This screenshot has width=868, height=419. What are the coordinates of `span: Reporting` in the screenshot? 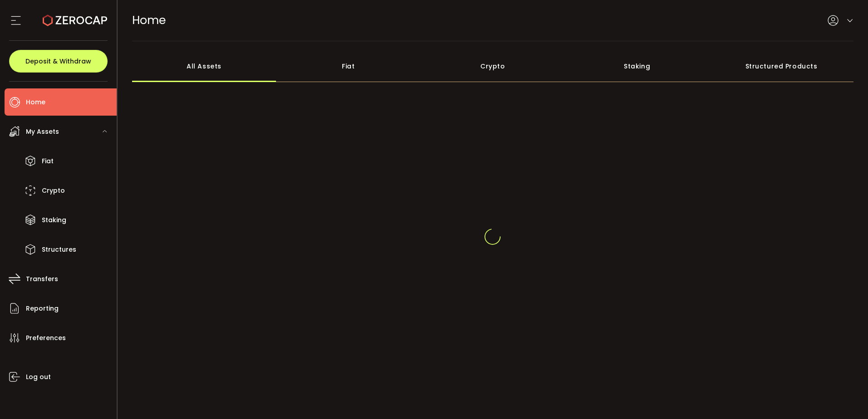 It's located at (42, 309).